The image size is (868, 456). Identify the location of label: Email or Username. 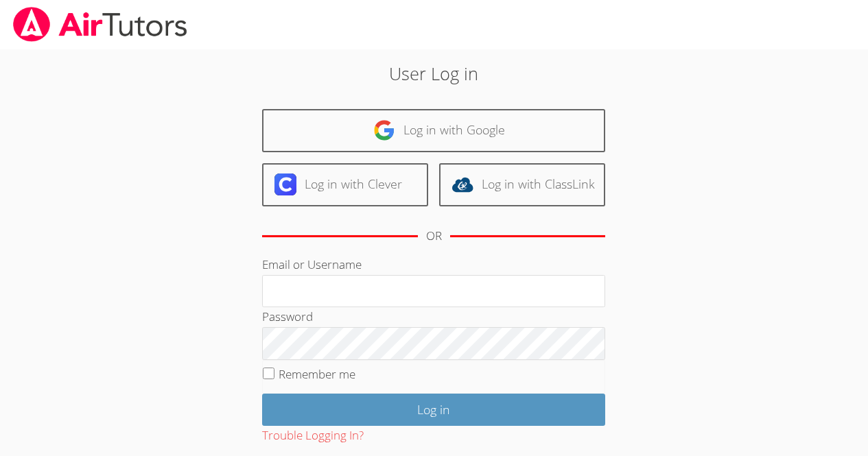
(311, 264).